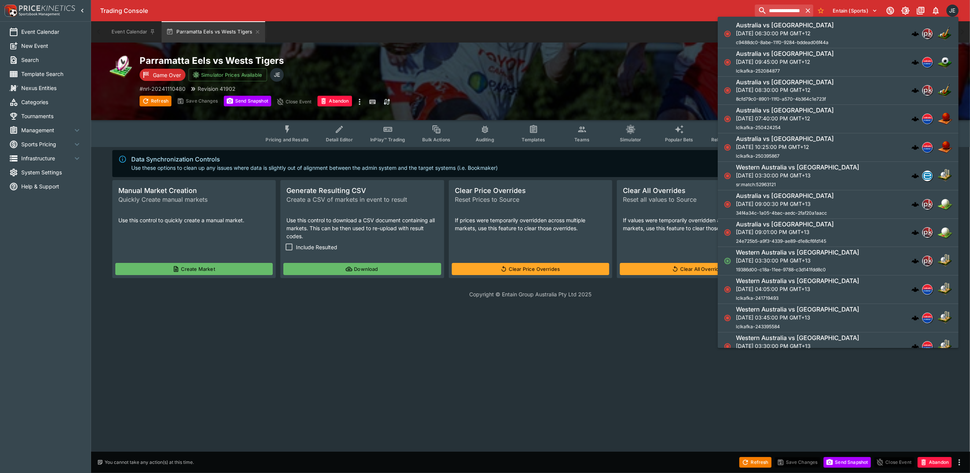 The width and height of the screenshot is (970, 473). What do you see at coordinates (699, 199) in the screenshot?
I see `span: Reset all values to Source` at bounding box center [699, 199].